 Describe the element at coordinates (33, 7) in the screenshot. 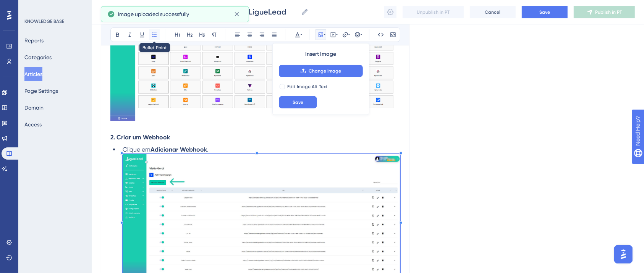

I see `span: Need Help?` at that location.